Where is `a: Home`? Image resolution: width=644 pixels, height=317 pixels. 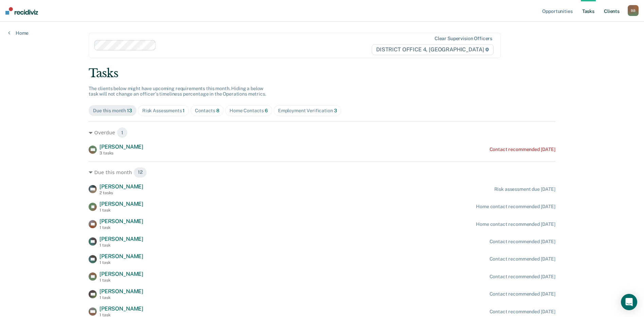
a: Home is located at coordinates (18, 33).